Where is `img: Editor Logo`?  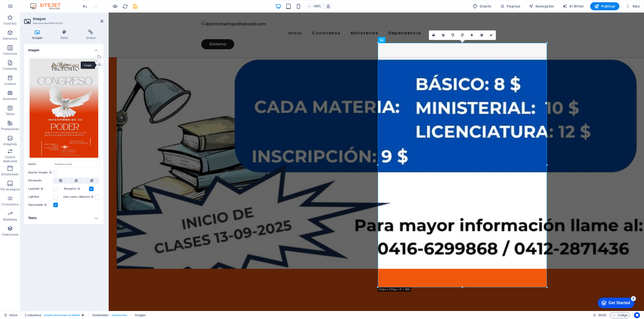 img: Editor Logo is located at coordinates (47, 6).